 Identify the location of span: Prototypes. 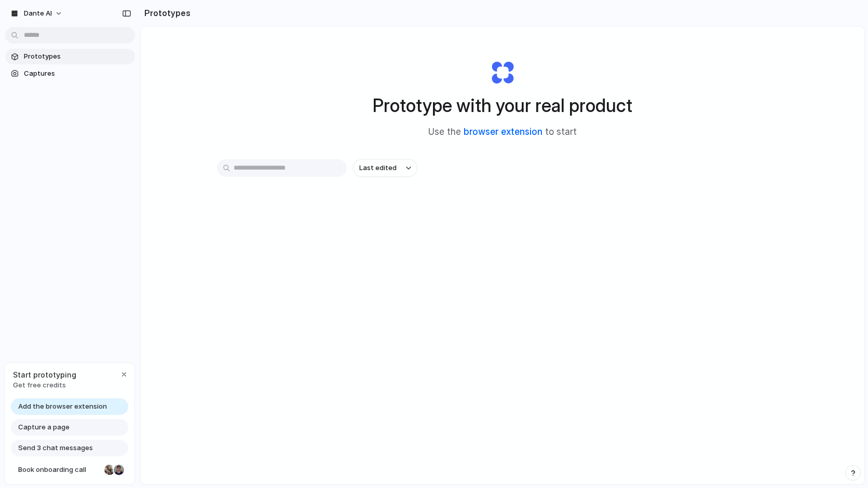
(78, 57).